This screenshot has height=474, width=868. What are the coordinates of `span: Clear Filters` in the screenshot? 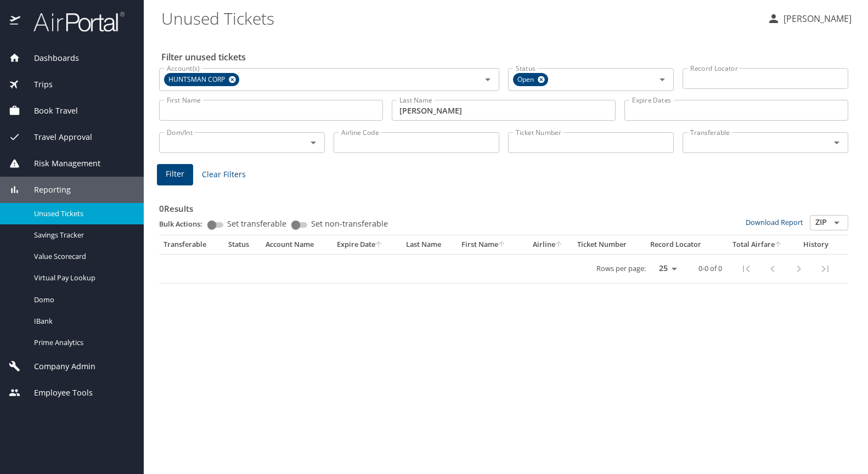 It's located at (224, 175).